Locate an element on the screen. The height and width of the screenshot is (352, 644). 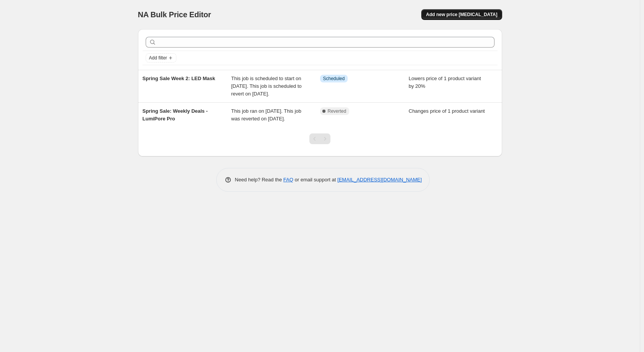
span: Add filter is located at coordinates (158, 58).